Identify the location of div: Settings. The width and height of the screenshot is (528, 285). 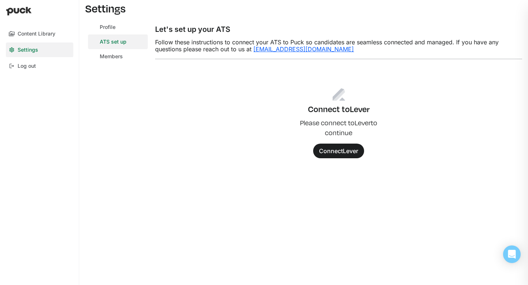
(28, 50).